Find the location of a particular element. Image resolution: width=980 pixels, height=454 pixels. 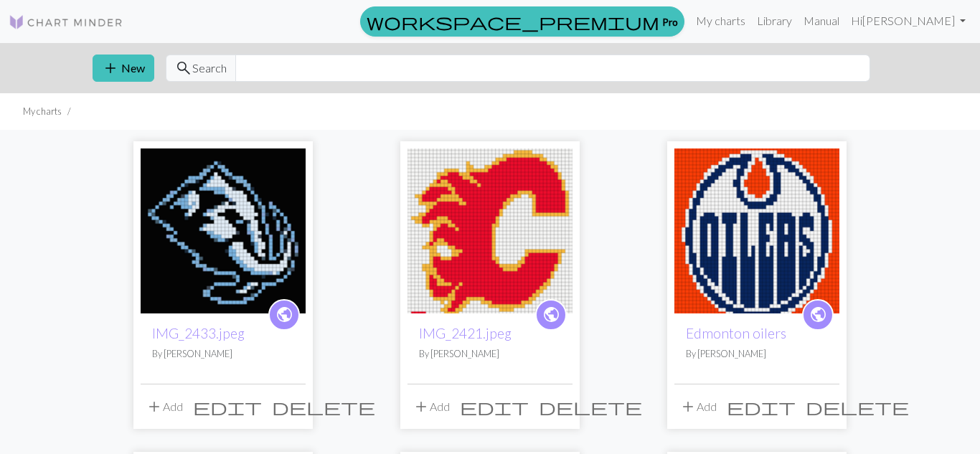

img: IMG_2382.jpeg is located at coordinates (757, 231).